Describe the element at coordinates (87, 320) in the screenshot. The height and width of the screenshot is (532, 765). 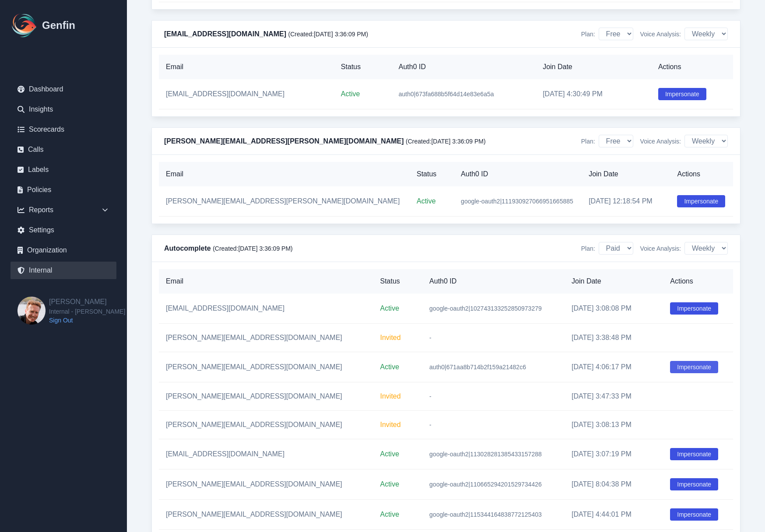
I see `a: Sign Out` at that location.